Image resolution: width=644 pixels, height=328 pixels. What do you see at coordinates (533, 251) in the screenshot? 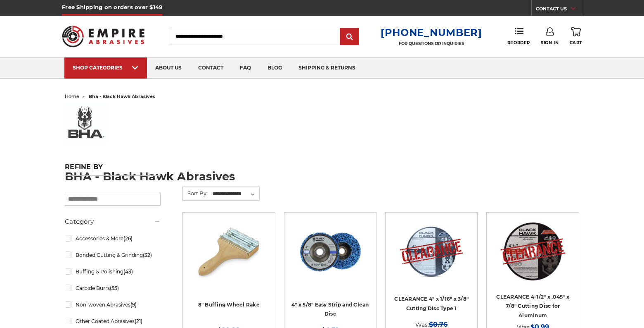
I see `img: CLEARANCE 4-1/2" x .045" x 7/8" for Aluminum` at bounding box center [533, 251].